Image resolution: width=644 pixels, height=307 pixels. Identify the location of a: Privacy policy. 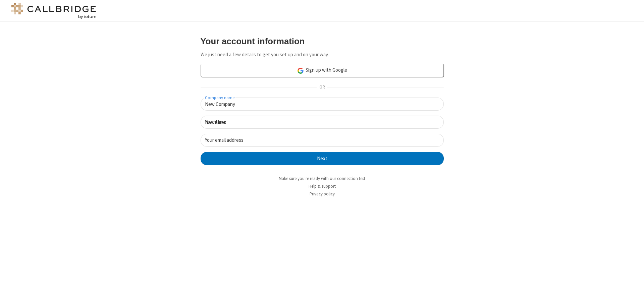
(322, 194).